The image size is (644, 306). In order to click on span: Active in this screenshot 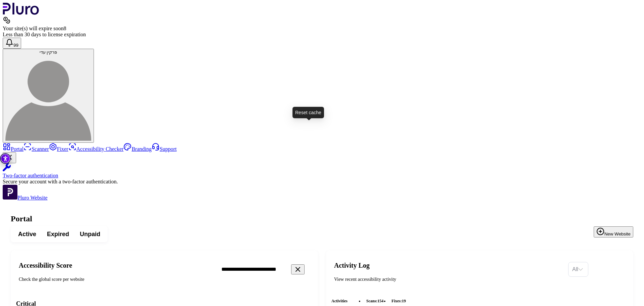, I will do `click(27, 234)`.